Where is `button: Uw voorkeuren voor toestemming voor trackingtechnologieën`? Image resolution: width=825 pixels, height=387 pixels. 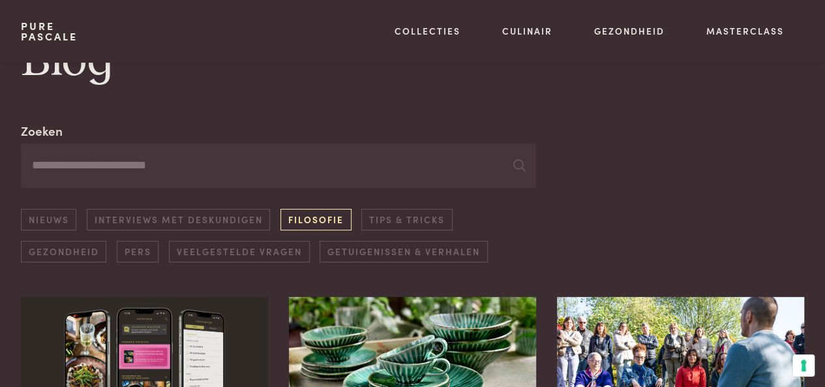 button: Uw voorkeuren voor toestemming voor trackingtechnologieën is located at coordinates (803, 365).